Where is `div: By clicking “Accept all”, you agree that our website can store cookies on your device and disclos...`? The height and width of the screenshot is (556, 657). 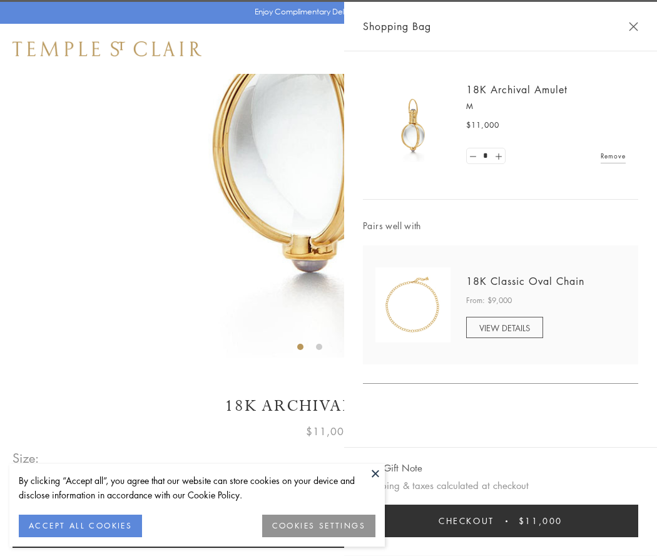 div: By clicking “Accept all”, you agree that our website can store cookies on your device and disclos... is located at coordinates (197, 487).